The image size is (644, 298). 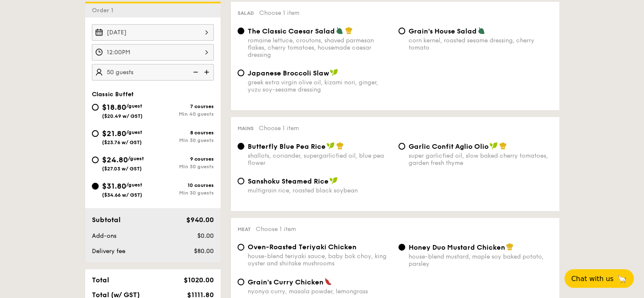 I want to click on span: Butterfly Blue Pea Rice, so click(x=286, y=146).